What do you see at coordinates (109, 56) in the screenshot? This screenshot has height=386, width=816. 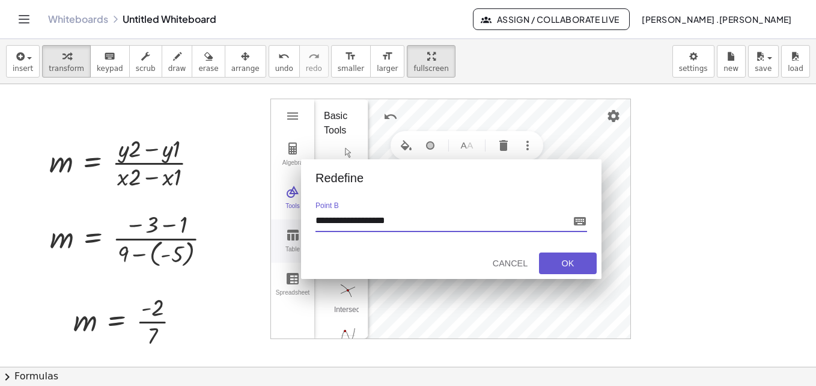 I see `i: keyboard` at bounding box center [109, 56].